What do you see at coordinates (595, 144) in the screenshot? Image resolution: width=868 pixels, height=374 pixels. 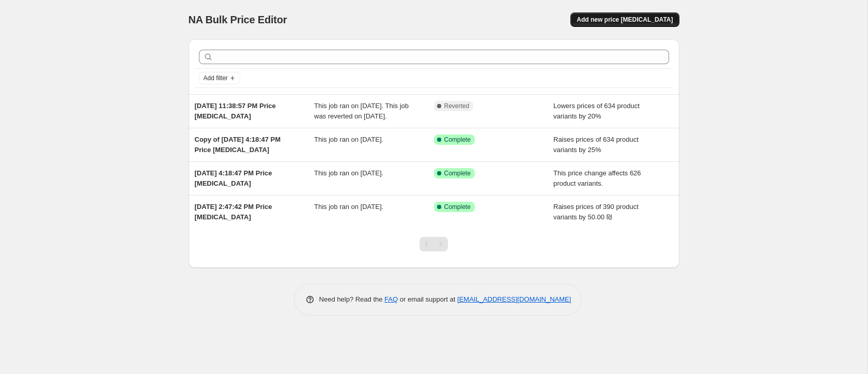 I see `span: Raises prices of 634 product variants by 25%` at bounding box center [595, 144].